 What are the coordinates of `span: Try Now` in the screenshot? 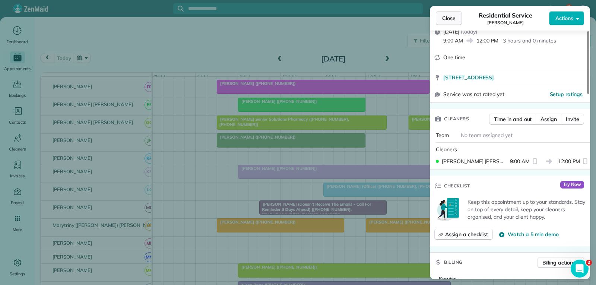 It's located at (572, 185).